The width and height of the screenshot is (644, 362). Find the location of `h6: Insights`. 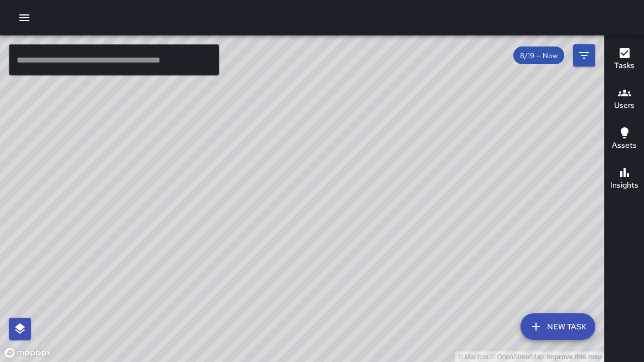

h6: Insights is located at coordinates (624, 185).